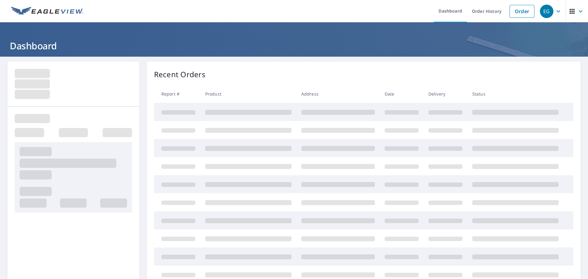 This screenshot has width=588, height=279. Describe the element at coordinates (47, 11) in the screenshot. I see `img: EV Logo` at that location.